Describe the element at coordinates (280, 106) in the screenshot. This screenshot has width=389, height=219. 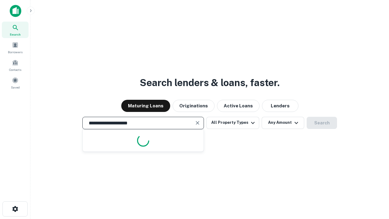
I see `button: Lenders` at that location.